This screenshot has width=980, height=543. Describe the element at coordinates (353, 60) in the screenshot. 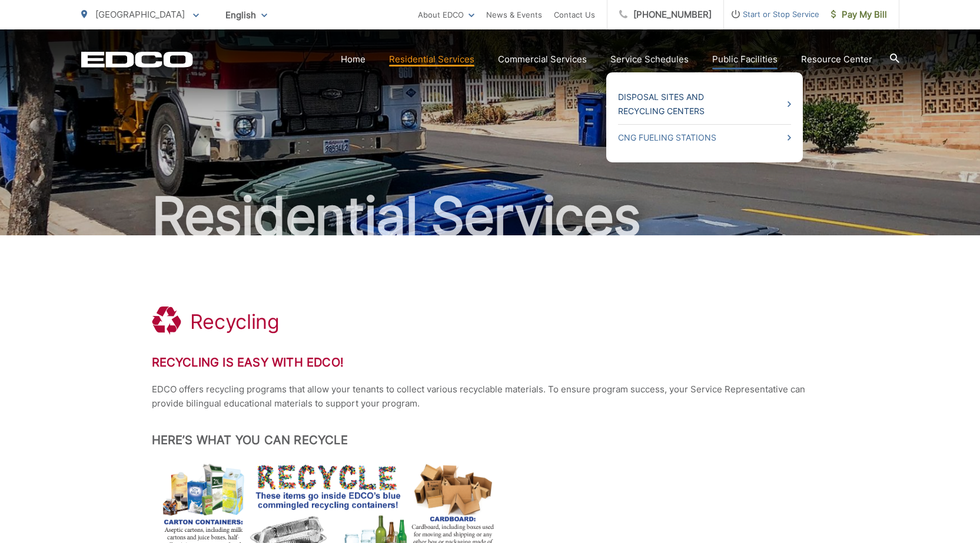

I see `a: Home` at that location.